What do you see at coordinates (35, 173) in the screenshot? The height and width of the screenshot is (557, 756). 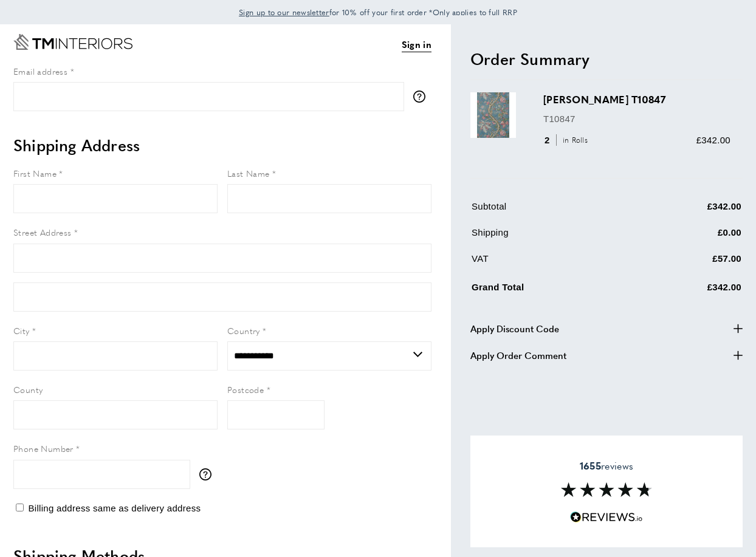 I see `span: First Name` at bounding box center [35, 173].